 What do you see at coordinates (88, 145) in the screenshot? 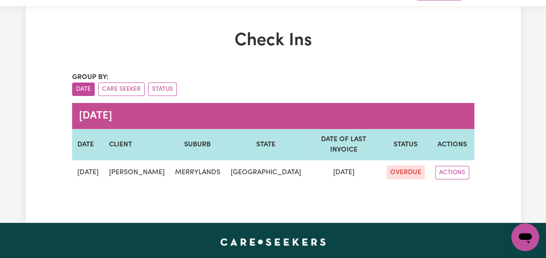
I see `th: DATE` at bounding box center [88, 145].